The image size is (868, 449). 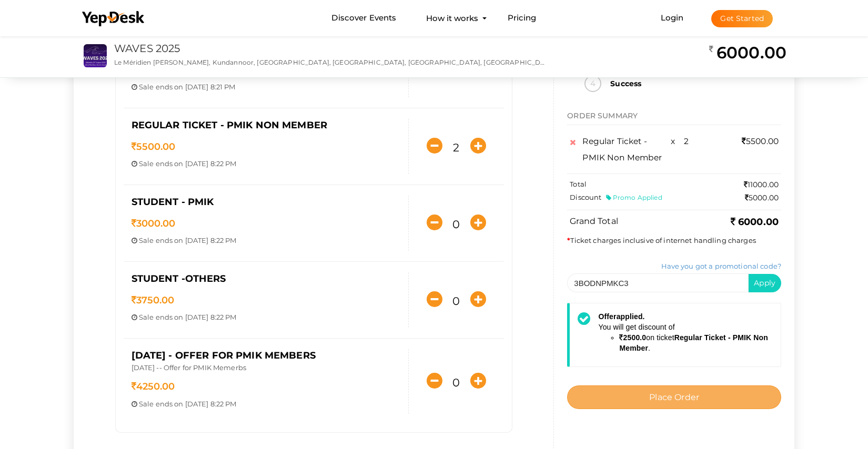 I want to click on h2: 6000.00, so click(x=747, y=53).